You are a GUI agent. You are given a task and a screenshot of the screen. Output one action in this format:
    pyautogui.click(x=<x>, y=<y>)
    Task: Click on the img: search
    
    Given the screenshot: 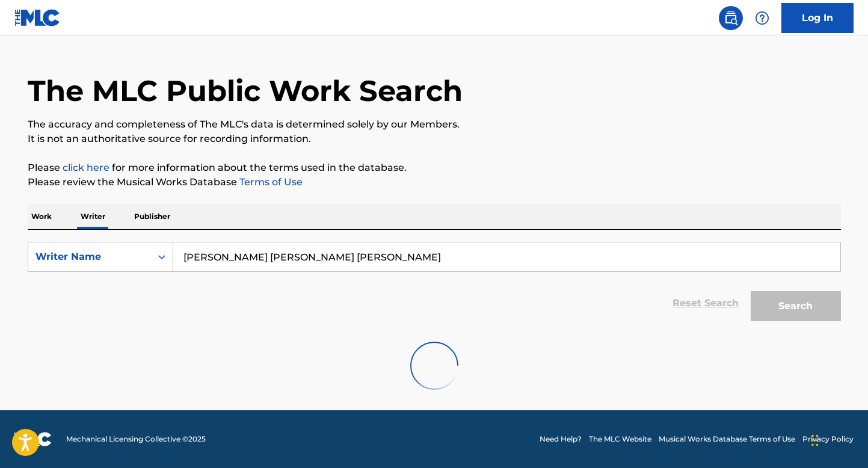 What is the action you would take?
    pyautogui.click(x=730, y=18)
    